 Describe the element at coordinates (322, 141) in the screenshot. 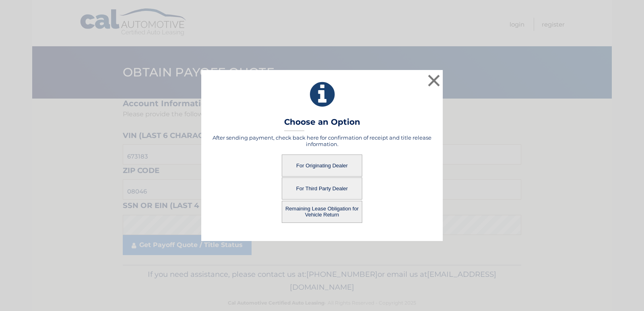

I see `h5: After sending payment, check back here for confirmation of receipt and title release information.` at that location.